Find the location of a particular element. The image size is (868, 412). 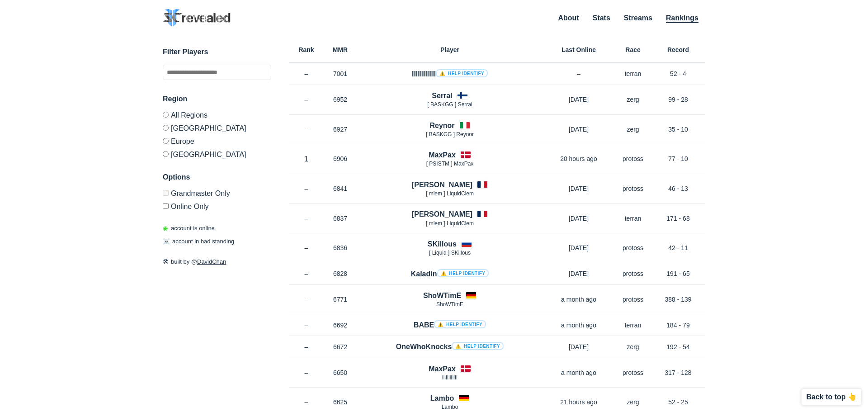

p: 6828 is located at coordinates (340, 273).